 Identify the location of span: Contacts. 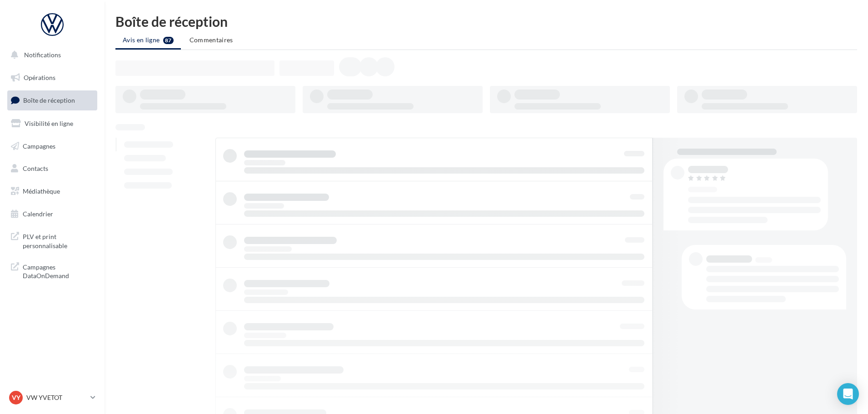
(36, 168).